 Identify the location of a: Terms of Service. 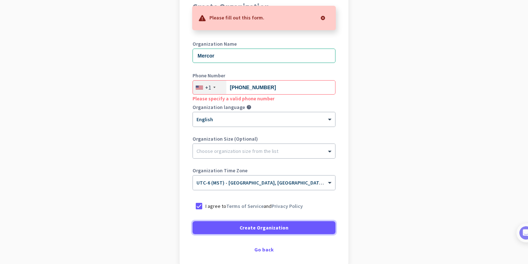
(245, 206).